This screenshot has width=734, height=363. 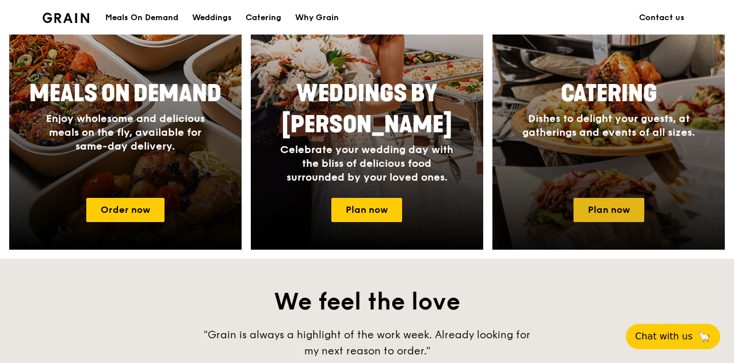 What do you see at coordinates (367, 343) in the screenshot?
I see `div: "Grain is always a highlight of the work week. Already looking for my next reason to order.”` at bounding box center [367, 343].